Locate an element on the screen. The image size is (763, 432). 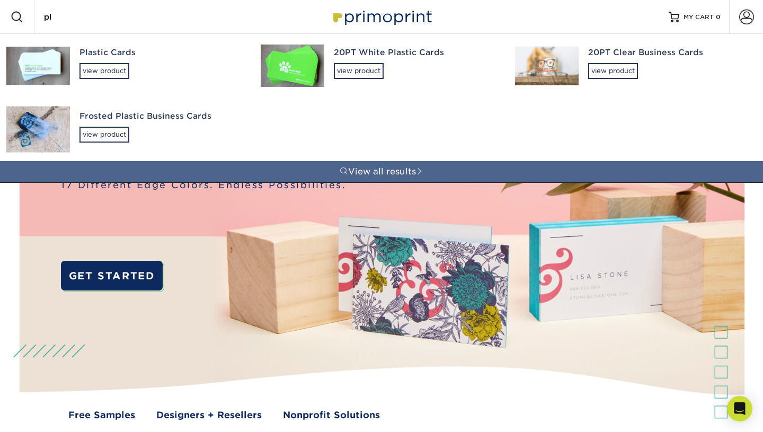
a: GET STARTED is located at coordinates (111, 275).